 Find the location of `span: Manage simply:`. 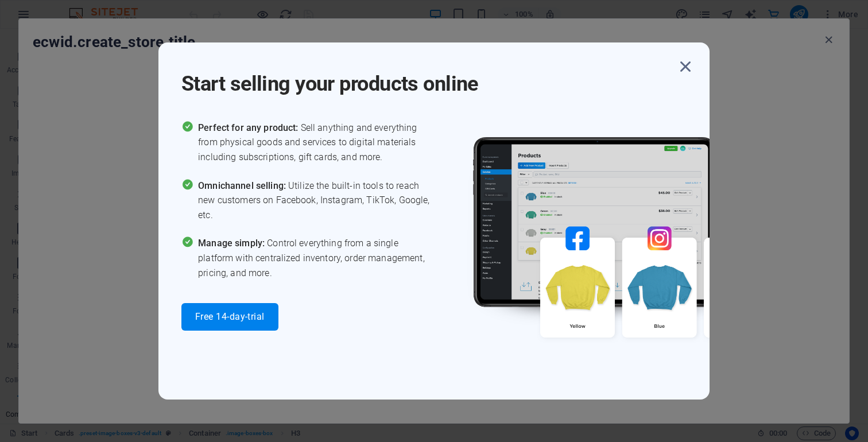

span: Manage simply: is located at coordinates (233, 243).